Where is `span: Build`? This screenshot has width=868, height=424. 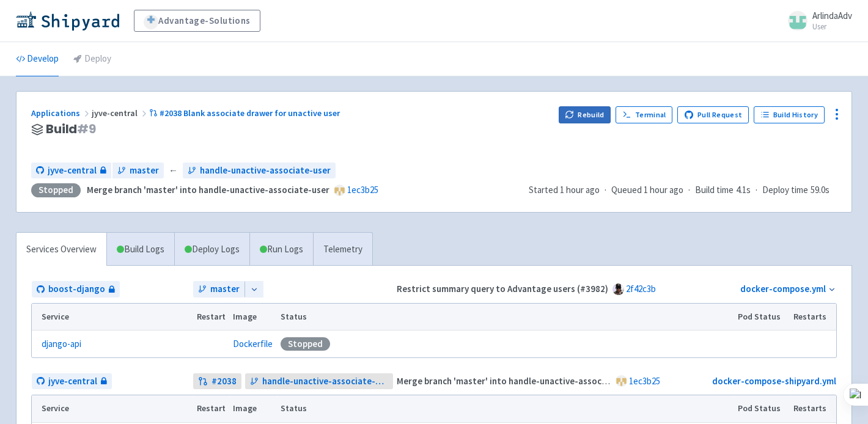
span: Build is located at coordinates (71, 129).